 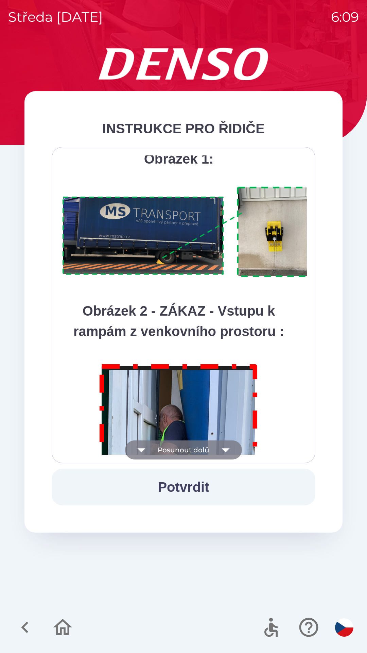 I want to click on p: 6:09, so click(x=345, y=17).